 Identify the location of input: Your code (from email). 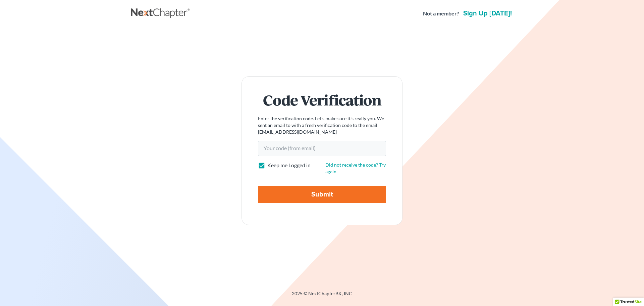
(322, 148).